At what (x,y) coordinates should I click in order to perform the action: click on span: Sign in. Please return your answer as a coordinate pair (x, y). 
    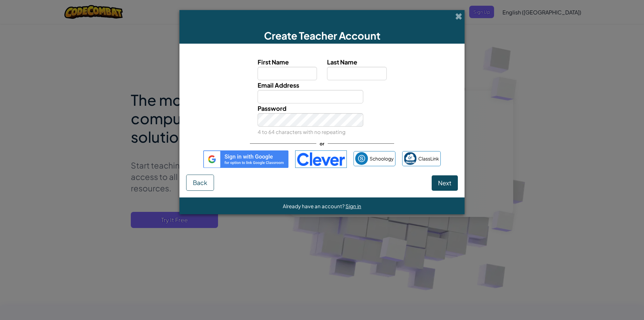
    Looking at the image, I should click on (353, 206).